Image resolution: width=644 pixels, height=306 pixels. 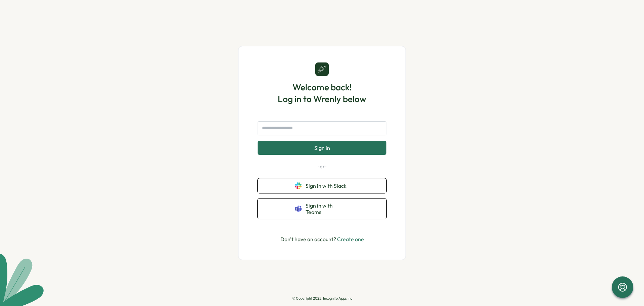 I want to click on a: Create one, so click(x=350, y=239).